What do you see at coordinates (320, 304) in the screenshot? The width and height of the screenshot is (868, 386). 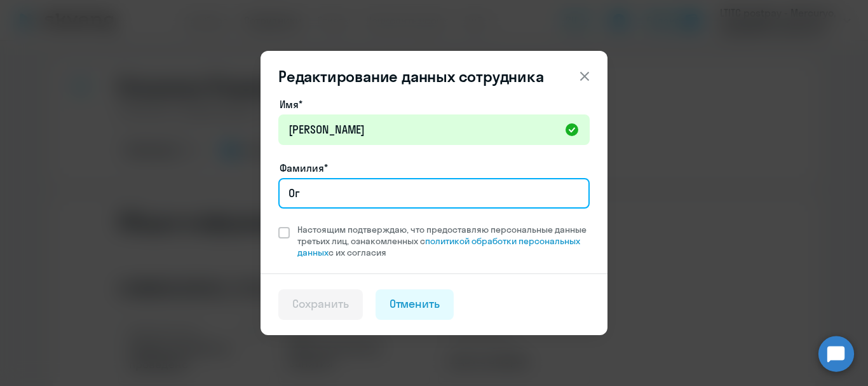 I see `button: Сохранить` at bounding box center [320, 304].